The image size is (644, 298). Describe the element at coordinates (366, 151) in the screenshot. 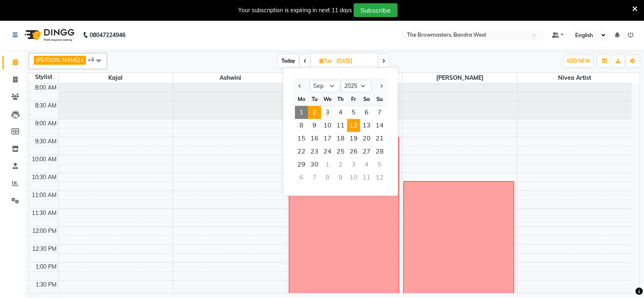

I see `div: Saturday, September 27, 2025` at that location.